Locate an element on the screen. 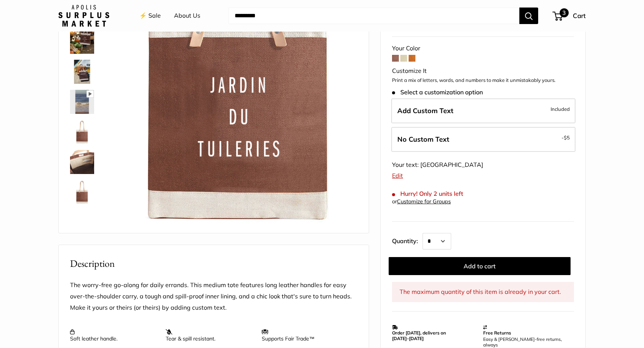 The image size is (644, 348). p: Supports Fair Trade™ is located at coordinates (306, 336).